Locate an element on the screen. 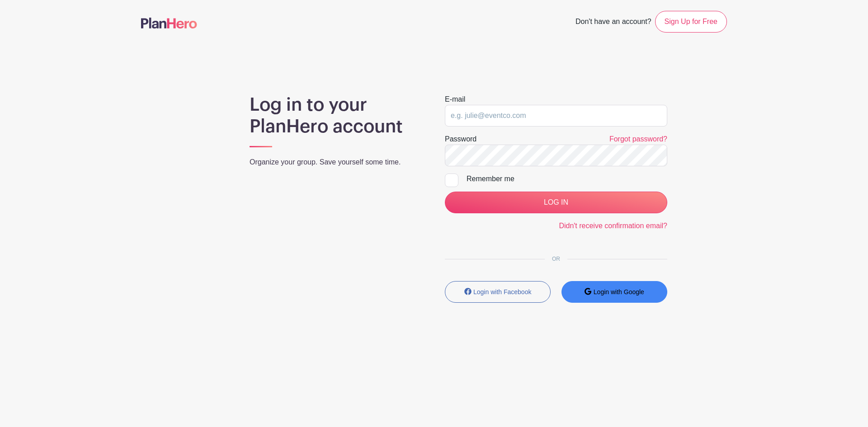 The height and width of the screenshot is (427, 868). span: OR is located at coordinates (556, 259).